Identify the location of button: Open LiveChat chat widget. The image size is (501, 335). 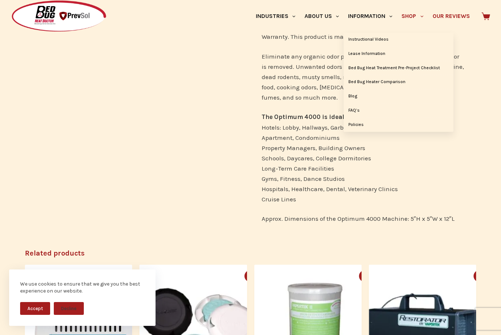
(17, 14).